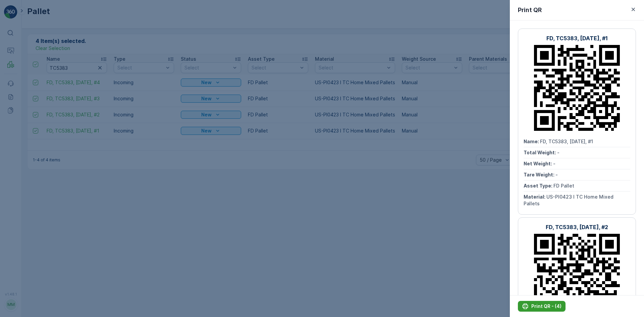 The image size is (644, 317). What do you see at coordinates (564, 186) in the screenshot?
I see `span: FD Pallet` at bounding box center [564, 186].